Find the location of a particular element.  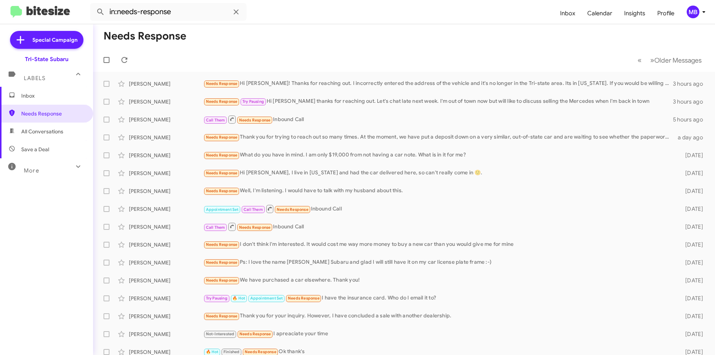

div: a day ago is located at coordinates (692, 138).